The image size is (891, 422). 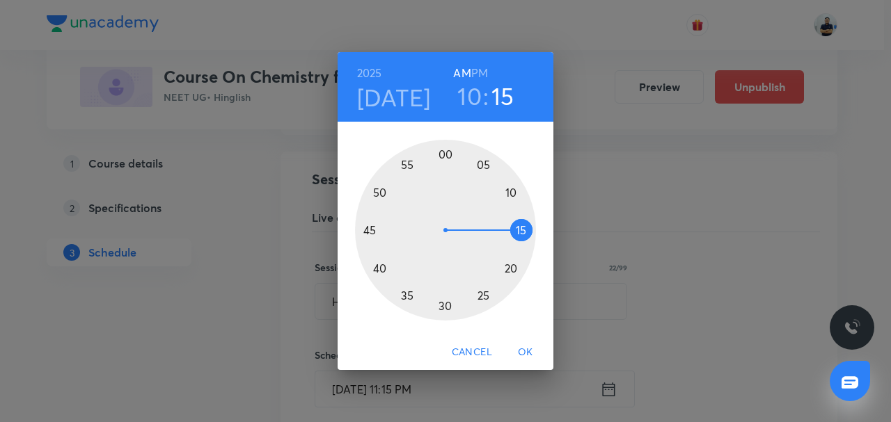 What do you see at coordinates (472, 352) in the screenshot?
I see `span: Cancel` at bounding box center [472, 352].